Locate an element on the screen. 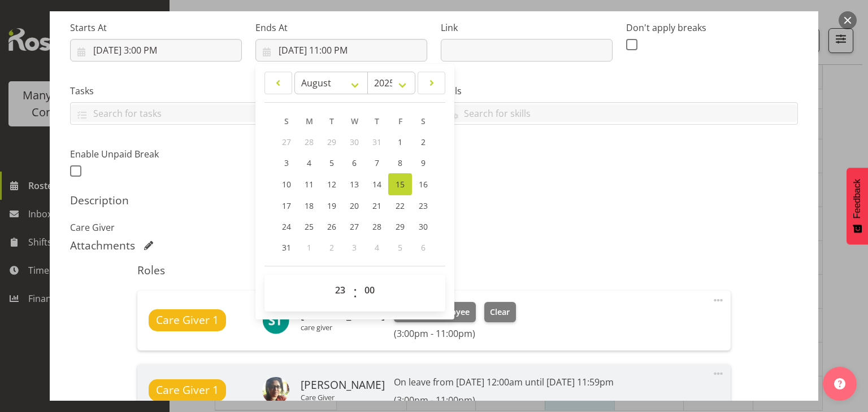 This screenshot has height=412, width=868. span: 22 is located at coordinates (400, 205).